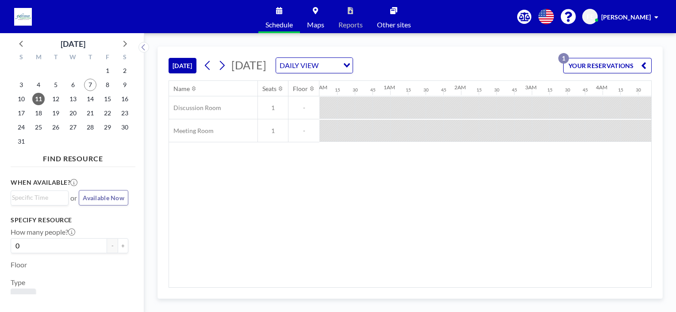  I want to click on div: 2AM, so click(460, 87).